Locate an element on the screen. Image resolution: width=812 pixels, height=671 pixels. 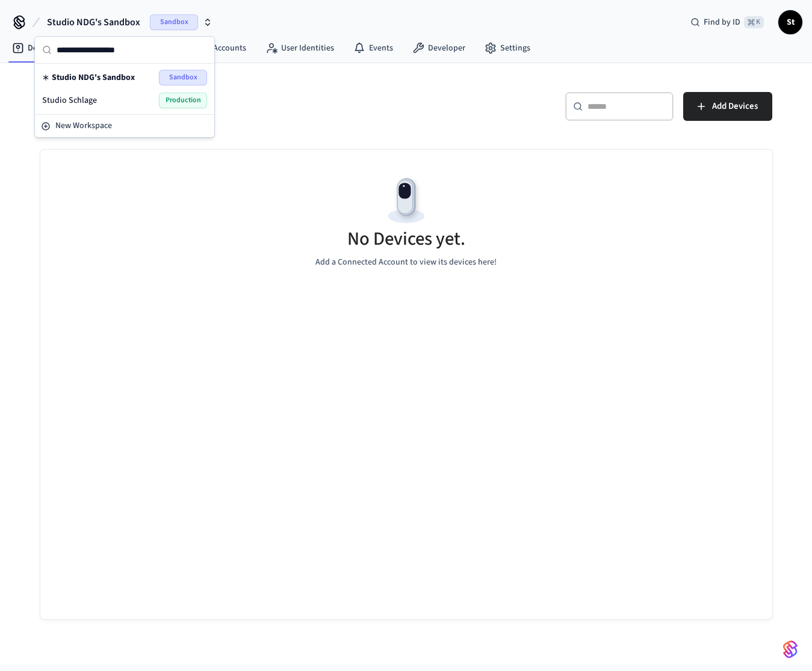
span: Find by ID is located at coordinates (722, 22).